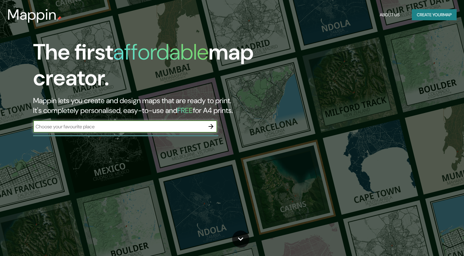 The height and width of the screenshot is (256, 464). What do you see at coordinates (390, 15) in the screenshot?
I see `button: About Us` at bounding box center [390, 15].